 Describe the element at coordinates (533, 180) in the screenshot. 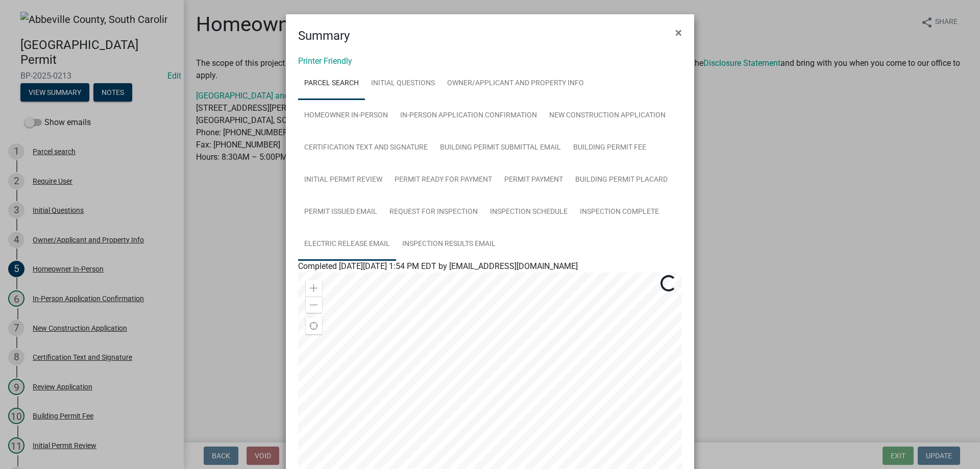

I see `a: Permit Payment` at that location.